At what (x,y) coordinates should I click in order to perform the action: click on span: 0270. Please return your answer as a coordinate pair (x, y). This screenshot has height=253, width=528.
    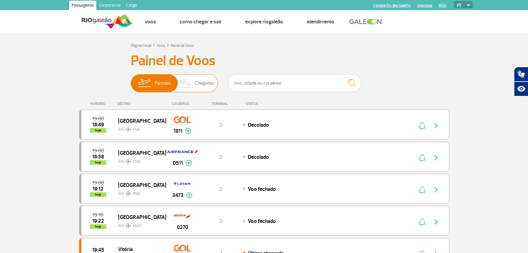
    Looking at the image, I should click on (182, 227).